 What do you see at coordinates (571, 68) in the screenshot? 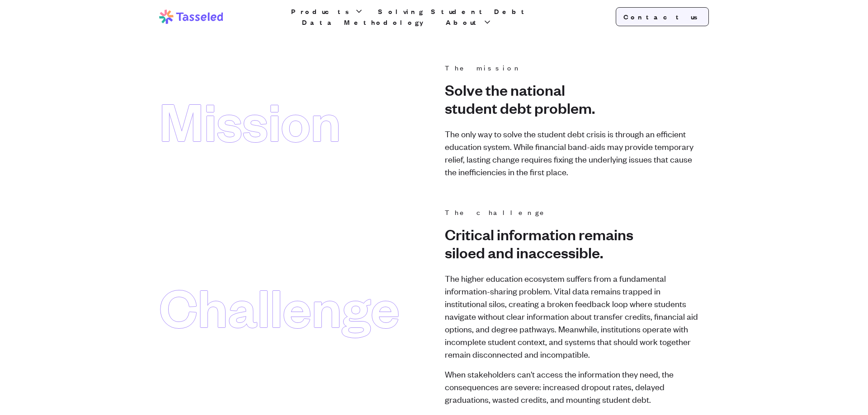
I see `h2: The mission` at bounding box center [571, 68].